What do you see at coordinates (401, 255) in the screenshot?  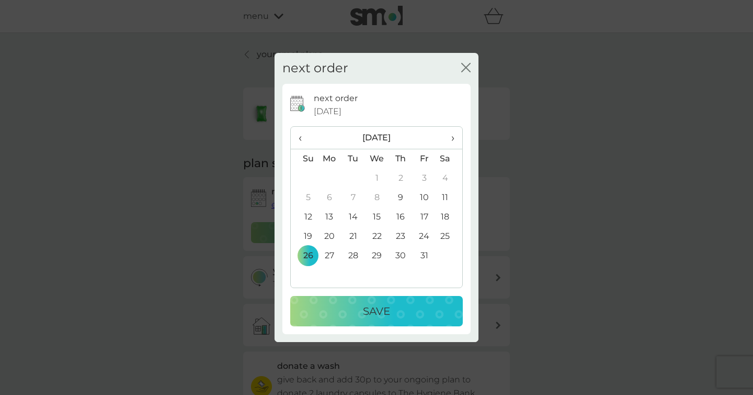 I see `td: 30` at bounding box center [401, 255].